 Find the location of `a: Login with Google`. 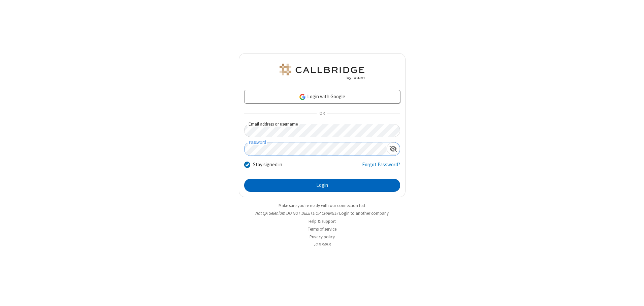

a: Login with Google is located at coordinates (322, 97).